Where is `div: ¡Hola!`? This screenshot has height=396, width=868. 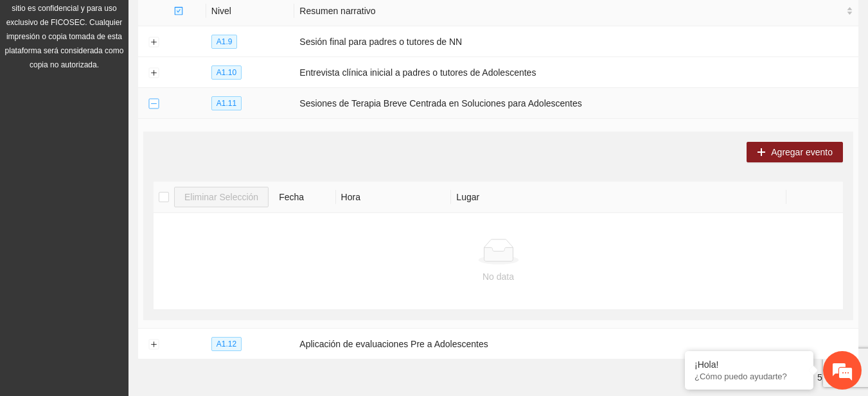 div: ¡Hola! is located at coordinates (749, 365).